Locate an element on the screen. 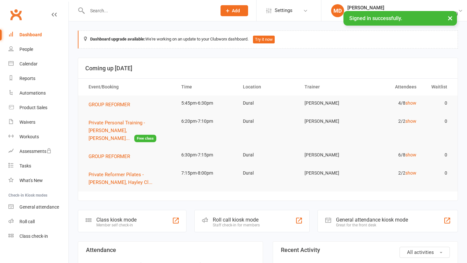  th: Trainer is located at coordinates (329, 87).